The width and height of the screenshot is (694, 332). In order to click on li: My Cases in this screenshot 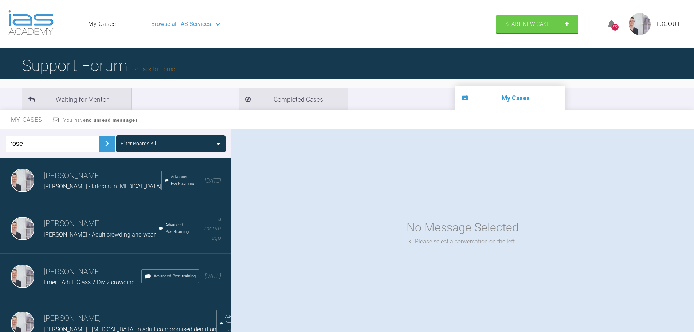, I will do `click(510, 98)`.